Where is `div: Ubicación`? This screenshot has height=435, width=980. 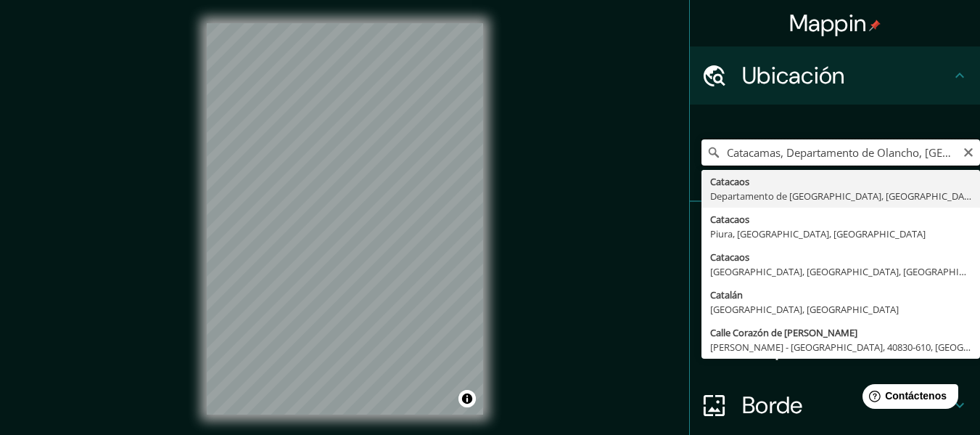 div: Ubicación is located at coordinates (834, 76).